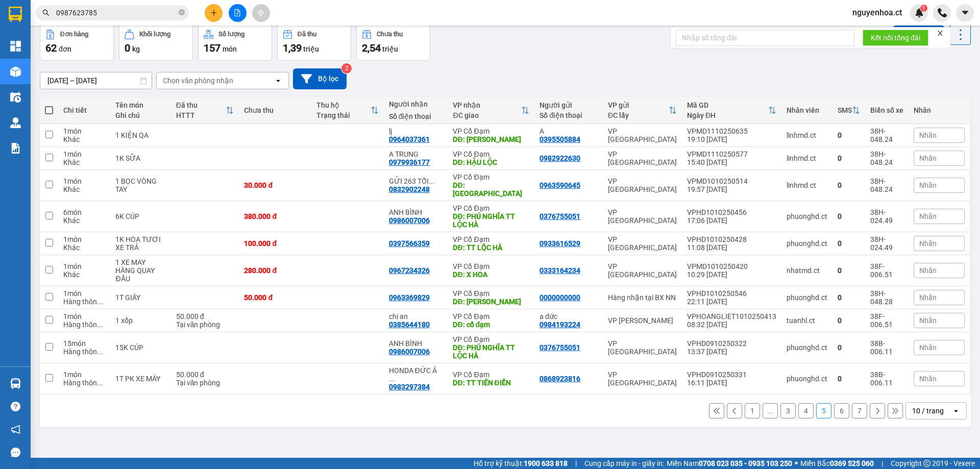 Image resolution: width=980 pixels, height=469 pixels. What do you see at coordinates (140, 106) in the screenshot?
I see `div: Tên món` at bounding box center [140, 106].